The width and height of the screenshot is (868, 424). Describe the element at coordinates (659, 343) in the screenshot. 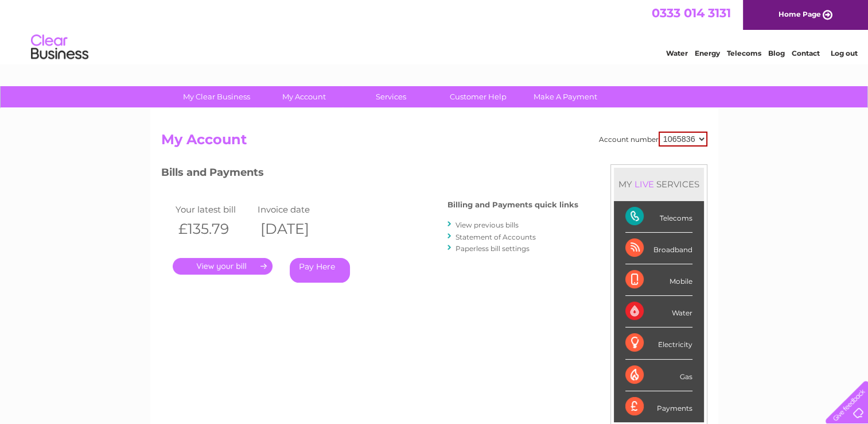

I see `div: Electricity` at that location.